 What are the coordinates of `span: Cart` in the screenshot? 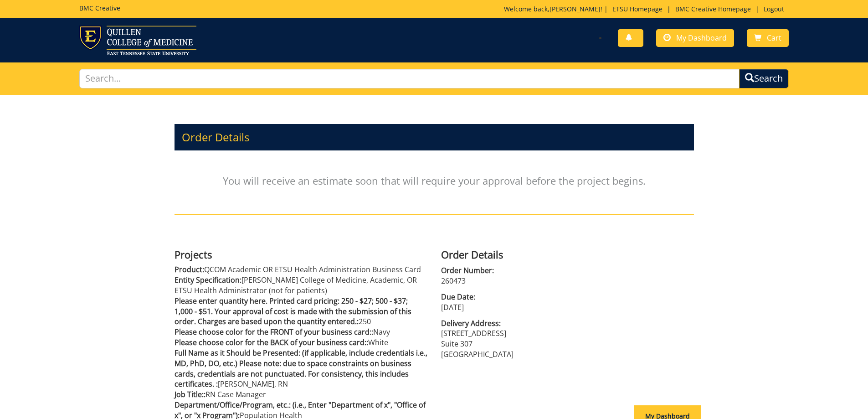 It's located at (774, 38).